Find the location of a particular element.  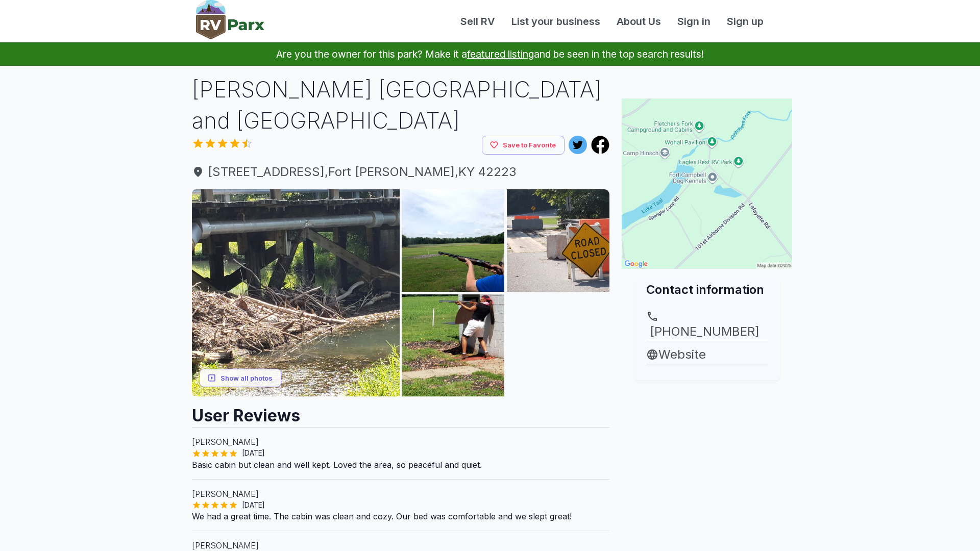

h2: Contact information is located at coordinates (707, 289).